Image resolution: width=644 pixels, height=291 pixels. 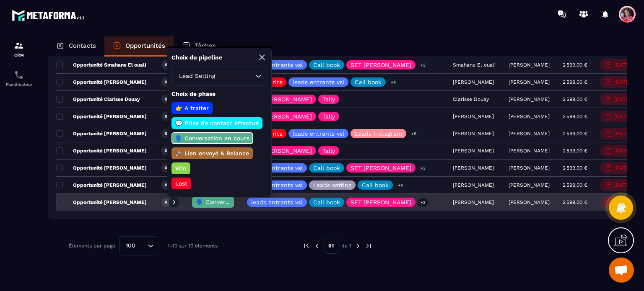 I want to click on p: +5, so click(x=414, y=133).